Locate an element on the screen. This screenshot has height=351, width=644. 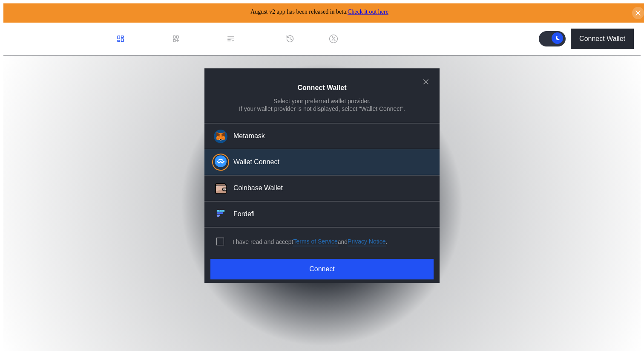
a: Terms of Service is located at coordinates (315, 242).